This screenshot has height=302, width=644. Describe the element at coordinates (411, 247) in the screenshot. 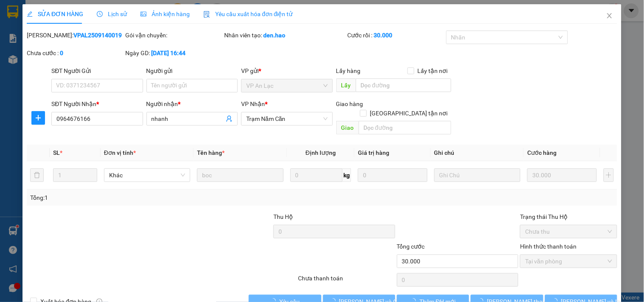

I see `span: Tổng cước` at that location.